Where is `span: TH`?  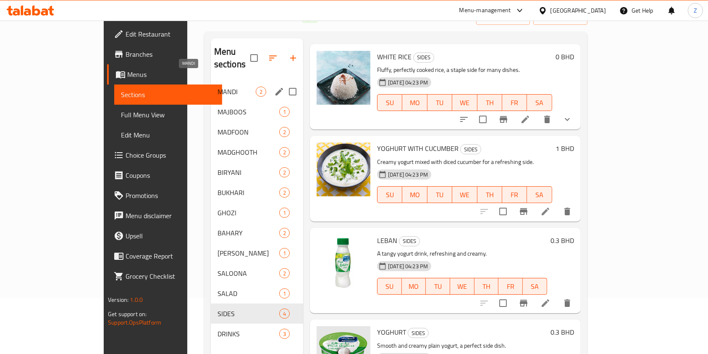 span: TH is located at coordinates (487, 286).